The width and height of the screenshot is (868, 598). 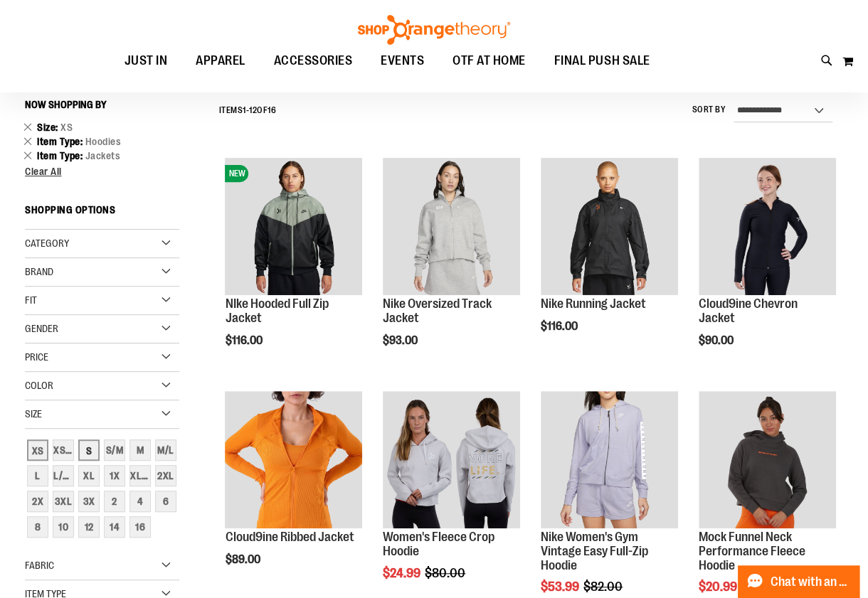 I want to click on img: Product image for Nike Gym Vintage Easy Full Zip Hoodie, so click(x=609, y=460).